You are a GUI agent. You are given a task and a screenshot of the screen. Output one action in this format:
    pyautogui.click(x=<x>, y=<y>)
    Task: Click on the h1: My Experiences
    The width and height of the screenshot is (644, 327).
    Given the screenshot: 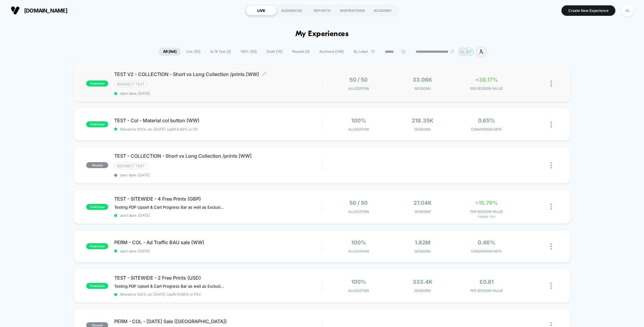 What is the action you would take?
    pyautogui.click(x=322, y=34)
    